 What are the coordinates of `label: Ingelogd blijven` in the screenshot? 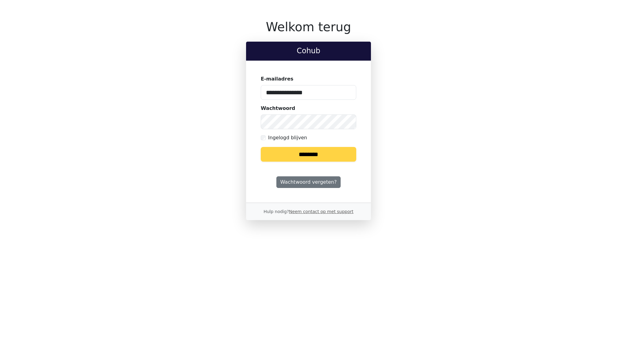 It's located at (287, 138).